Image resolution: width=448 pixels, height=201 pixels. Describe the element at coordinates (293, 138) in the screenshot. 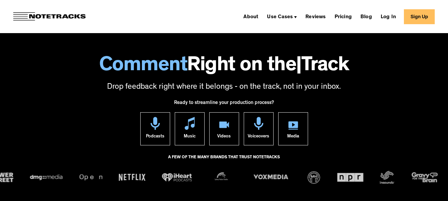

I see `div: Media` at that location.